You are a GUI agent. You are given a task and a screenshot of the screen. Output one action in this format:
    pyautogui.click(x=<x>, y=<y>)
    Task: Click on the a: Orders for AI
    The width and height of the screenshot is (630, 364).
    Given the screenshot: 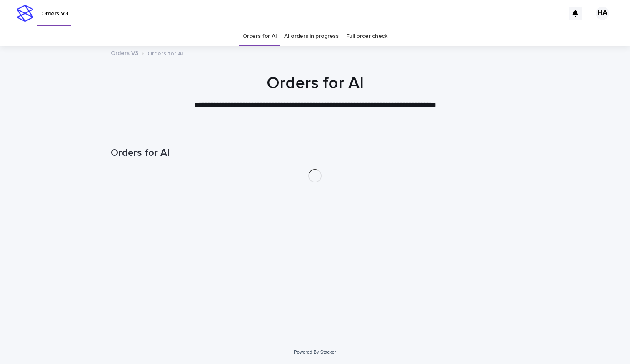 What is the action you would take?
    pyautogui.click(x=260, y=36)
    